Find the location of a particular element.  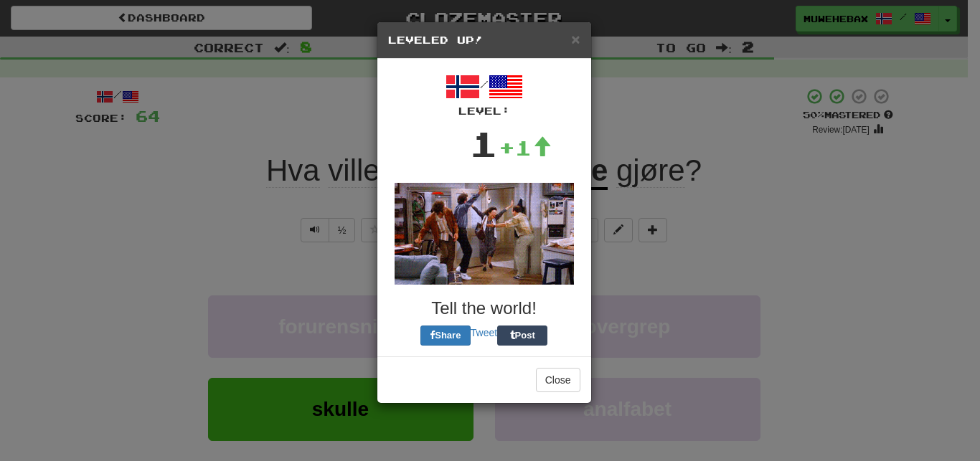

button: Post is located at coordinates (523, 336).